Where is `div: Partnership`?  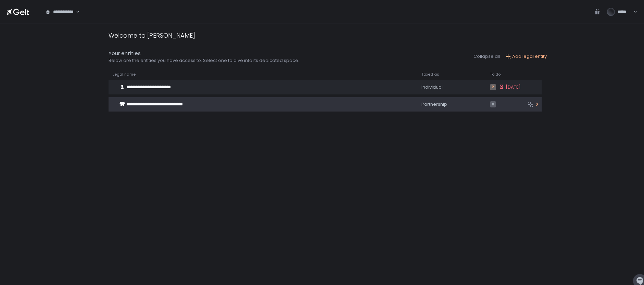 div: Partnership is located at coordinates (451, 104).